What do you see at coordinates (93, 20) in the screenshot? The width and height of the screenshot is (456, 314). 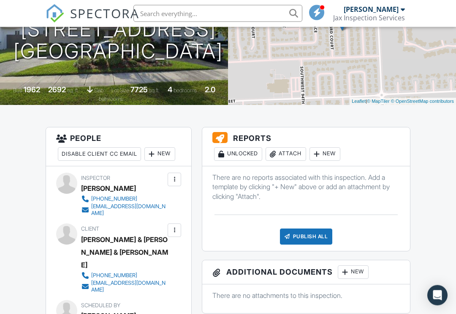 I see `a: SPECTORA` at bounding box center [93, 20].